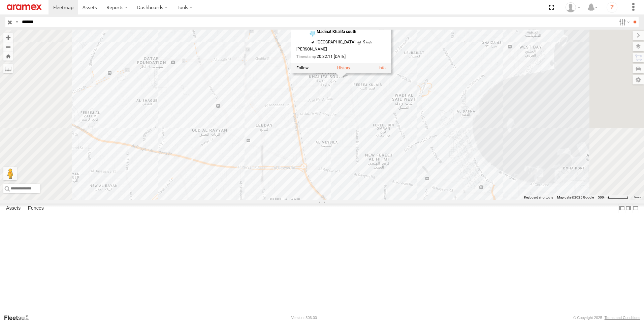 The width and height of the screenshot is (644, 321). I want to click on div: © Copyright 2025 -, so click(606, 317).